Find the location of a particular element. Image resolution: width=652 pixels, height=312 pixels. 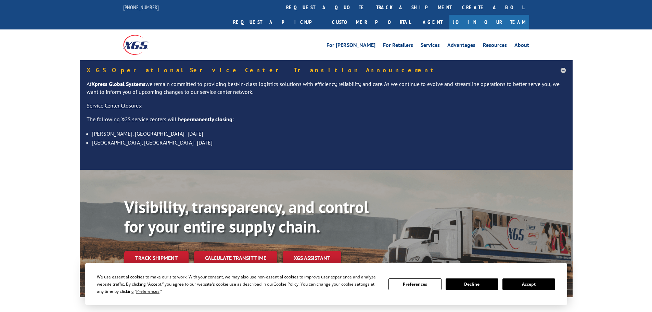

a: About is located at coordinates (521, 46).